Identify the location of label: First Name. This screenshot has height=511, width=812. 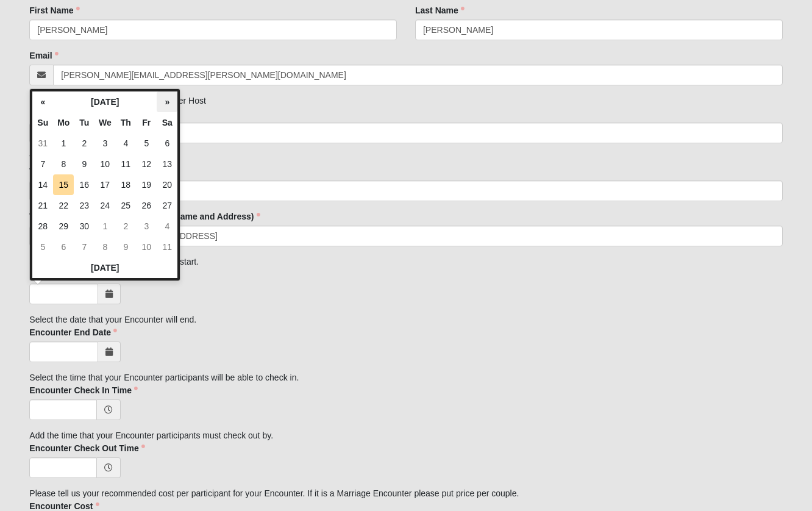
(54, 11).